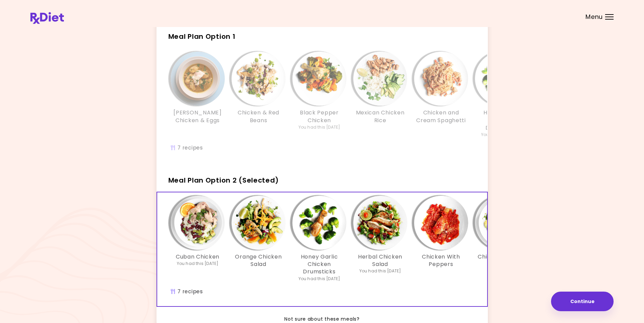 Image resolution: width=644 pixels, height=323 pixels. What do you see at coordinates (441, 95) in the screenshot?
I see `div: Info - Chicken and Cream Spaghetti - Meal Plan Option 1` at bounding box center [441, 95].